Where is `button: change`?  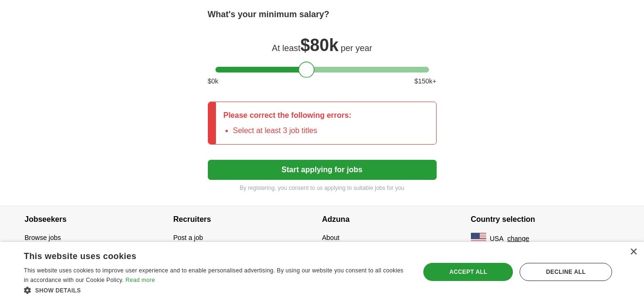
button: change is located at coordinates (518, 238).